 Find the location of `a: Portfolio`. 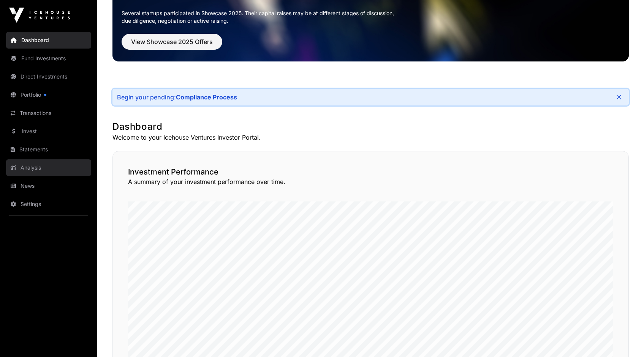

a: Portfolio is located at coordinates (49, 95).